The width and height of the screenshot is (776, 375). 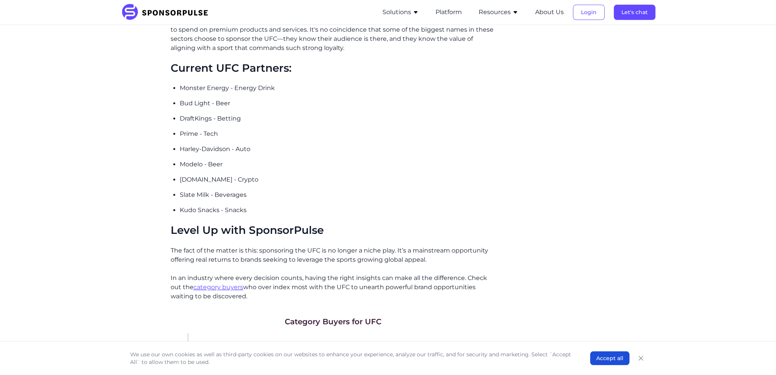 What do you see at coordinates (338, 134) in the screenshot?
I see `p: Prime - Tech` at bounding box center [338, 134].